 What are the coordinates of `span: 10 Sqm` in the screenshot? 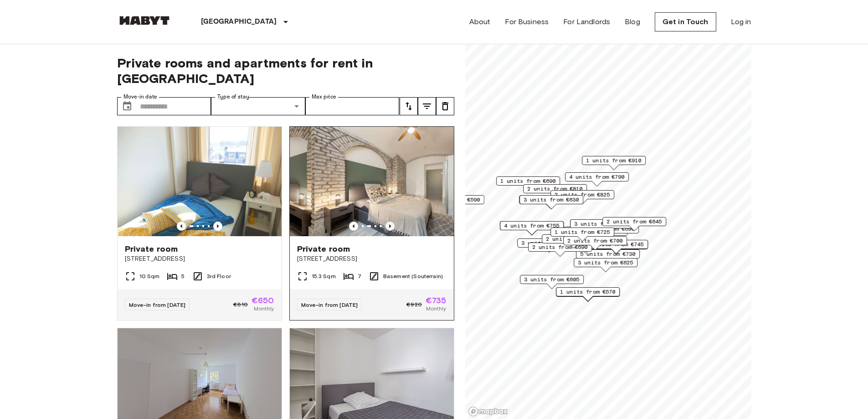 It's located at (149, 276).